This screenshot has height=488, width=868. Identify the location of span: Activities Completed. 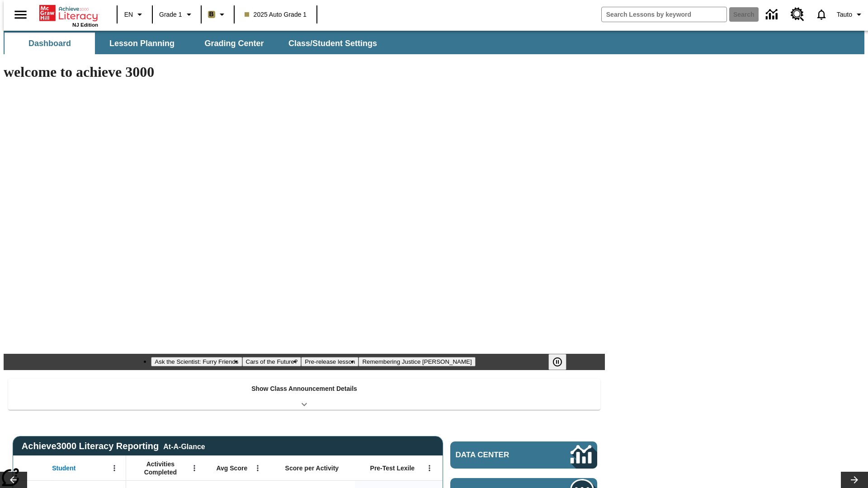
(161, 468).